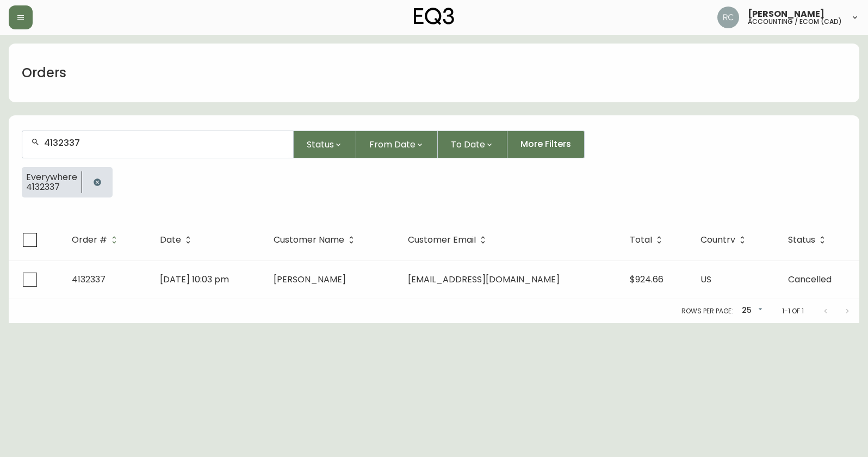 This screenshot has width=868, height=457. What do you see at coordinates (647, 279) in the screenshot?
I see `span: $924.66` at bounding box center [647, 279].